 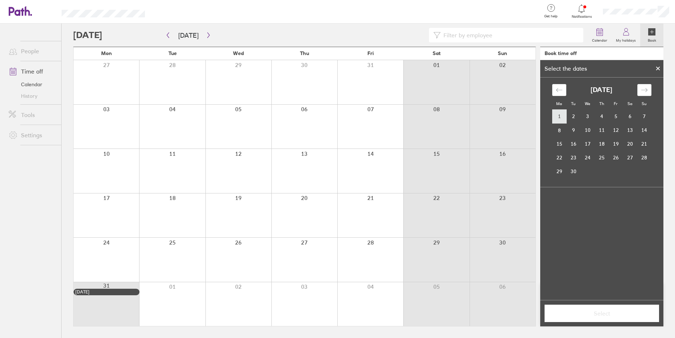 What do you see at coordinates (602, 144) in the screenshot?
I see `td: Choose Thursday, September 18, 2025 as your check-in date. It’s available.` at bounding box center [602, 144].